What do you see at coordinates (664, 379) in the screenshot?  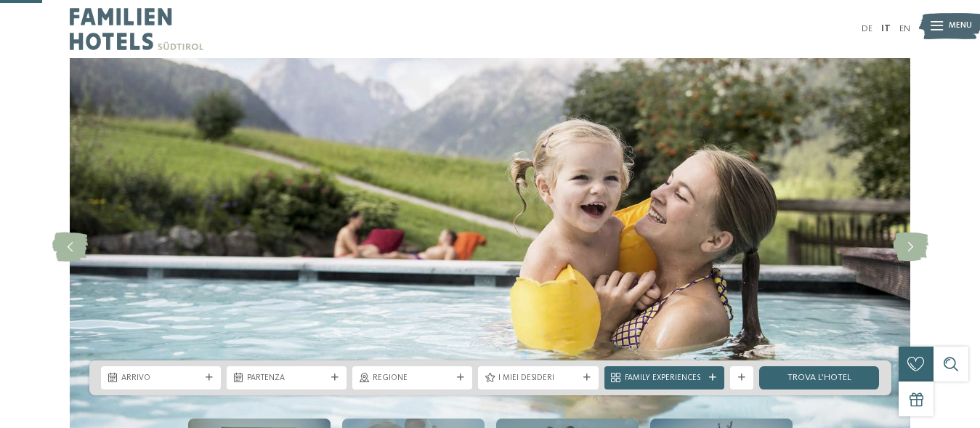 I see `span: Family Experiences` at bounding box center [664, 379].